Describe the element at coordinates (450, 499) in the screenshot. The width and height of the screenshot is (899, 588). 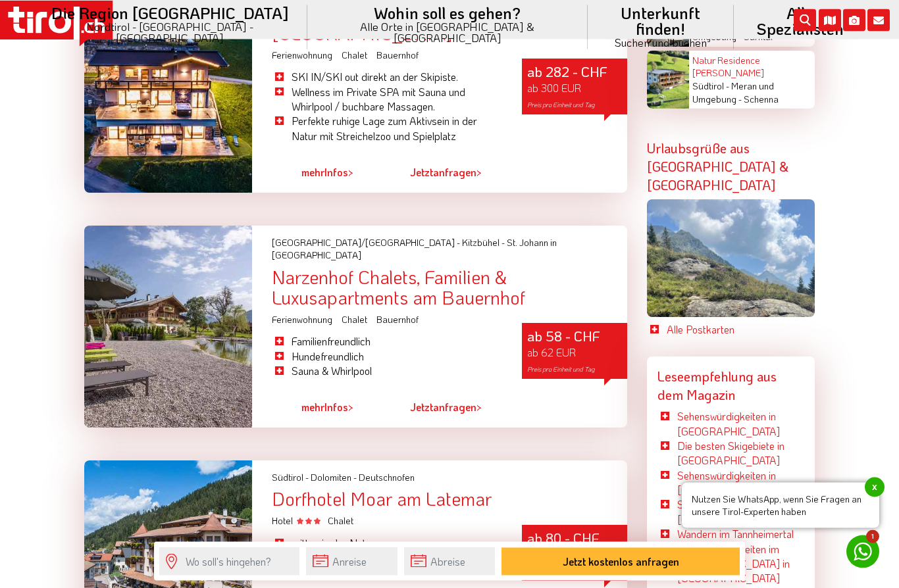
I see `div: Dorfhotel Moar am Latemar` at that location.